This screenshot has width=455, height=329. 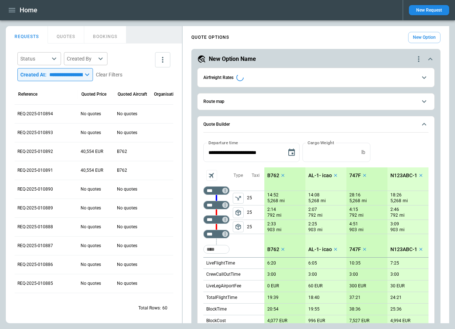 What do you see at coordinates (35, 246) in the screenshot?
I see `p: REQ-2025-010887` at bounding box center [35, 246].